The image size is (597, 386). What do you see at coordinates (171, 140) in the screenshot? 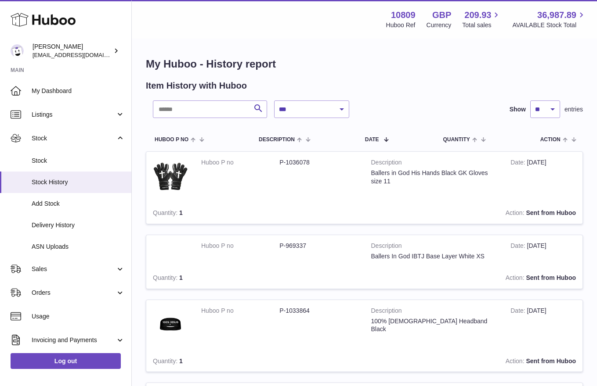
I see `span: Huboo P no` at bounding box center [171, 140].